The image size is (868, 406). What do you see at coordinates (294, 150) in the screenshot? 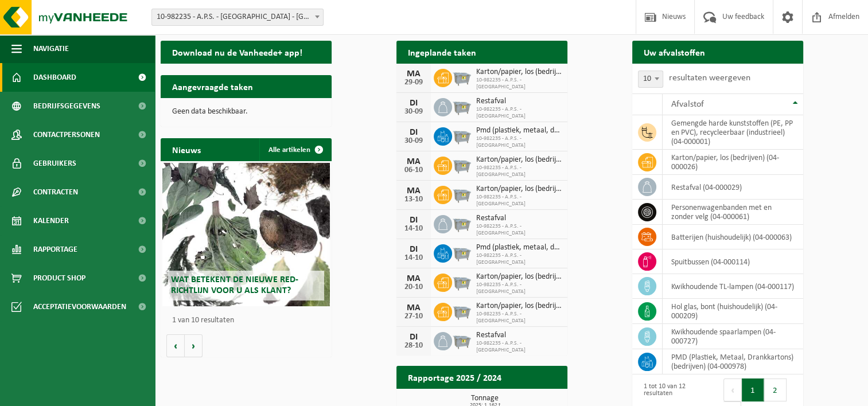
I see `a: Alle artikelen` at bounding box center [294, 150].